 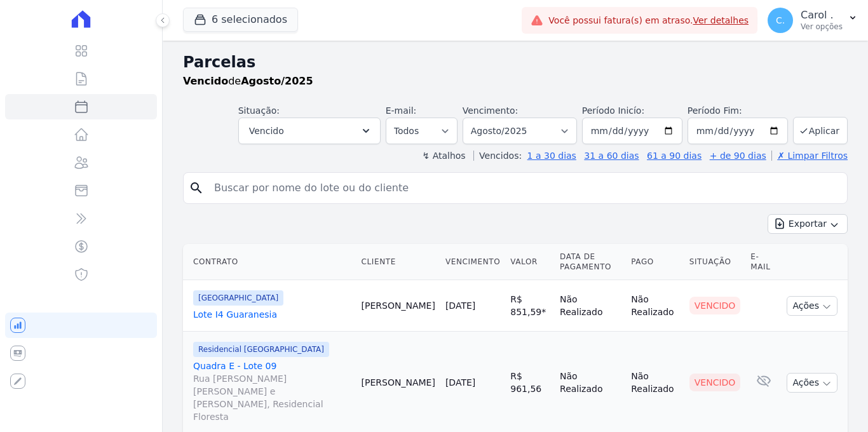 I want to click on label: ↯ Atalhos, so click(x=444, y=156).